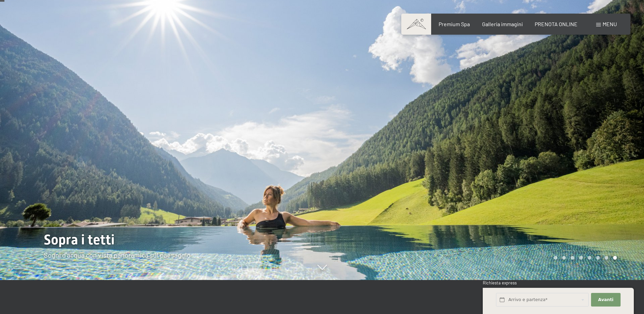 This screenshot has width=644, height=314. What do you see at coordinates (500, 282) in the screenshot?
I see `span: Richiesta express` at bounding box center [500, 282].